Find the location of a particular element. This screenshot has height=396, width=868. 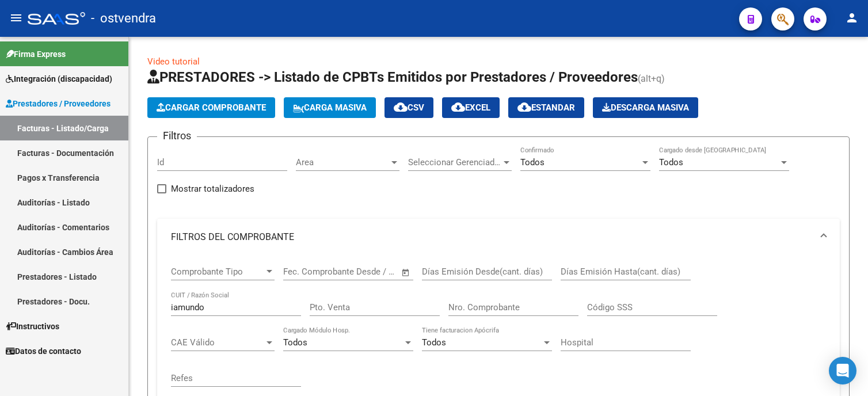

span: Estandar is located at coordinates (546, 108).